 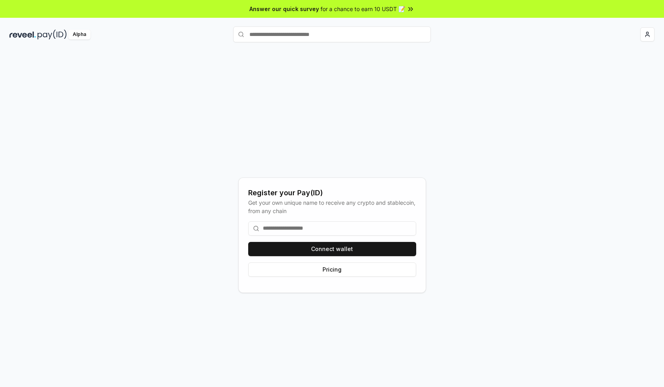 I want to click on button: Connect wallet, so click(x=332, y=249).